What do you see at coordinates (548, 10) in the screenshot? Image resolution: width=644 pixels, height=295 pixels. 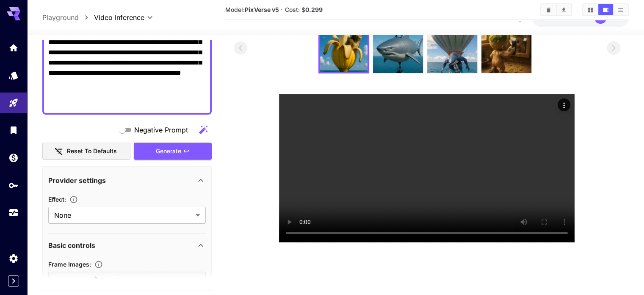 I see `button: Clear All` at bounding box center [548, 10].